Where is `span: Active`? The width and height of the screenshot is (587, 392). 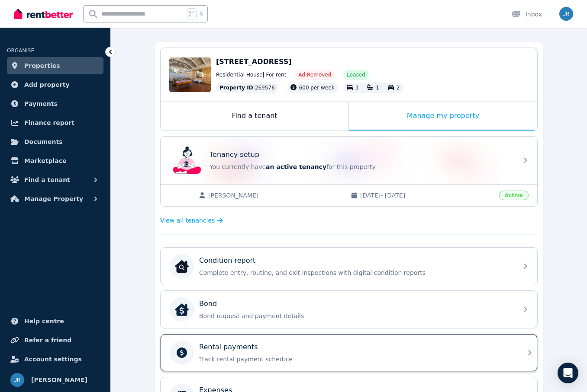 span: Active is located at coordinates (514, 195).